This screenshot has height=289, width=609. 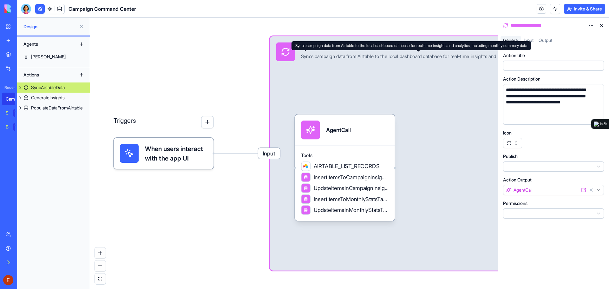 What do you see at coordinates (163, 153) in the screenshot?
I see `div: When users interact with the app UI` at bounding box center [163, 153].